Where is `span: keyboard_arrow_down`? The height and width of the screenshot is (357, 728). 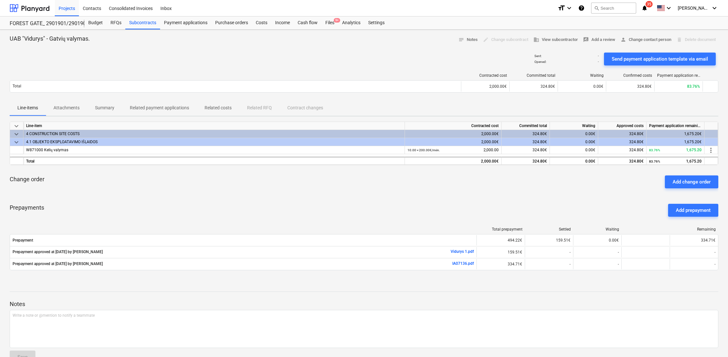 span: keyboard_arrow_down is located at coordinates (16, 142).